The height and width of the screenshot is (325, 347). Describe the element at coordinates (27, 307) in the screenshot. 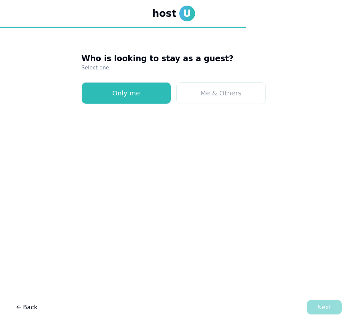

I see `a: Back` at that location.